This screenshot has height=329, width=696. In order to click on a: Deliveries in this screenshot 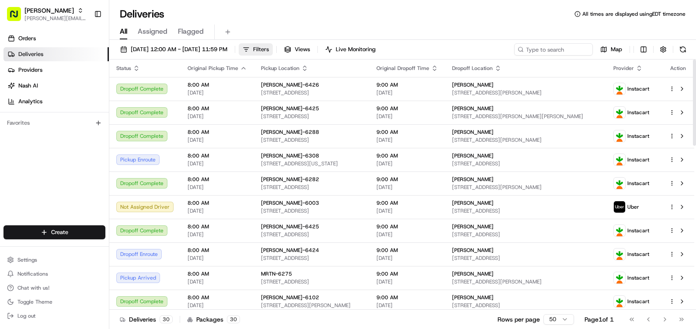, I will do `click(56, 54)`.